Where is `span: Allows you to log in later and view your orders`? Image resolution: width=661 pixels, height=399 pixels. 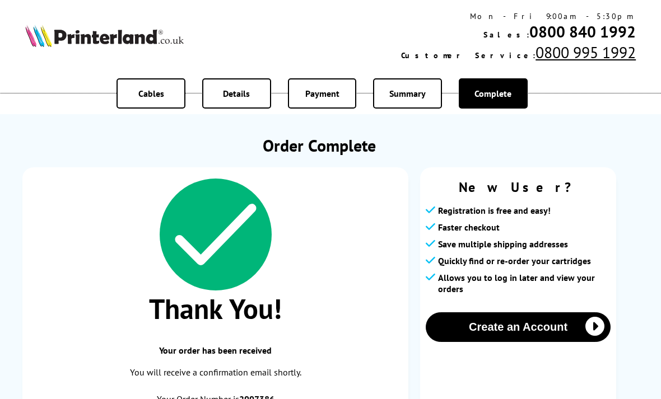
span: Allows you to log in later and view your orders is located at coordinates (524, 283).